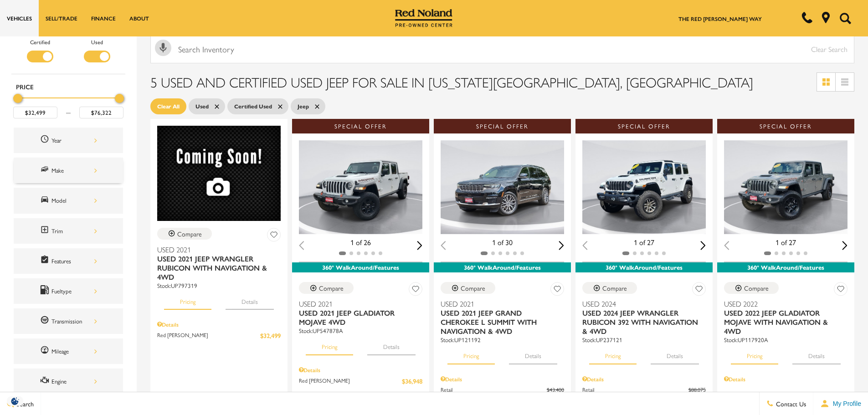 This screenshot has width=868, height=415. What do you see at coordinates (35, 113) in the screenshot?
I see `input: Minimum` at bounding box center [35, 113].